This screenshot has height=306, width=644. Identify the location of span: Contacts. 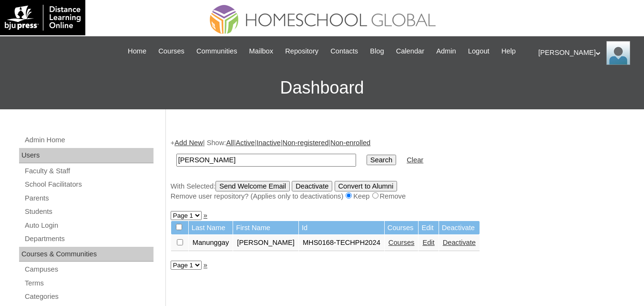
(344, 51).